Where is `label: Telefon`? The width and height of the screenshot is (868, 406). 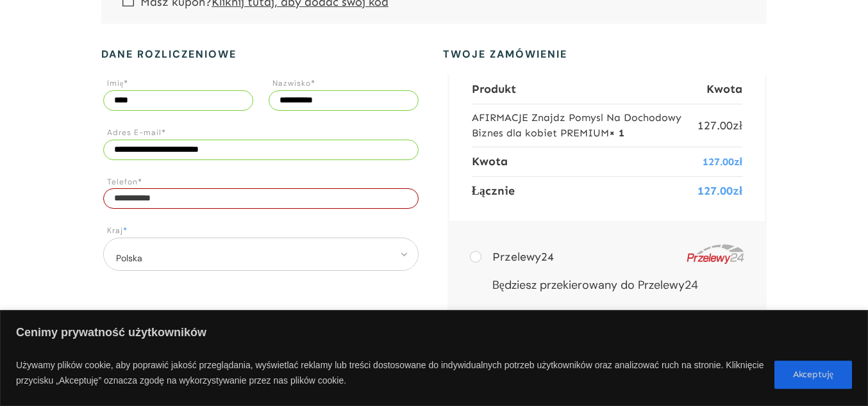
label: Telefon is located at coordinates (263, 183).